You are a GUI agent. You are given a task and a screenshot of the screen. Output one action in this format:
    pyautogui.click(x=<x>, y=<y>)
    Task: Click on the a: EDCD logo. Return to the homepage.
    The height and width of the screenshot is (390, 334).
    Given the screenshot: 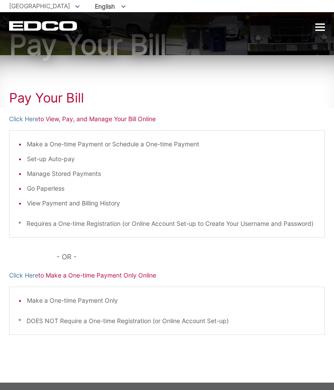 What is the action you would take?
    pyautogui.click(x=43, y=26)
    